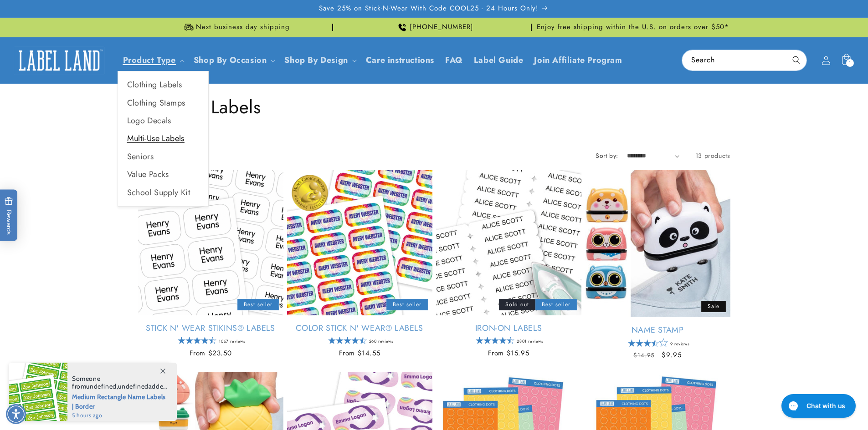 This screenshot has height=430, width=868. Describe the element at coordinates (163, 138) in the screenshot. I see `a: Multi-Use Labels` at that location.